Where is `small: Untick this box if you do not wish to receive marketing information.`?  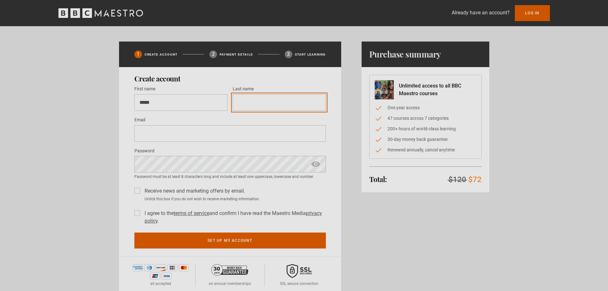
small: Untick this box if you do not wish to receive marketing information. is located at coordinates (234, 199).